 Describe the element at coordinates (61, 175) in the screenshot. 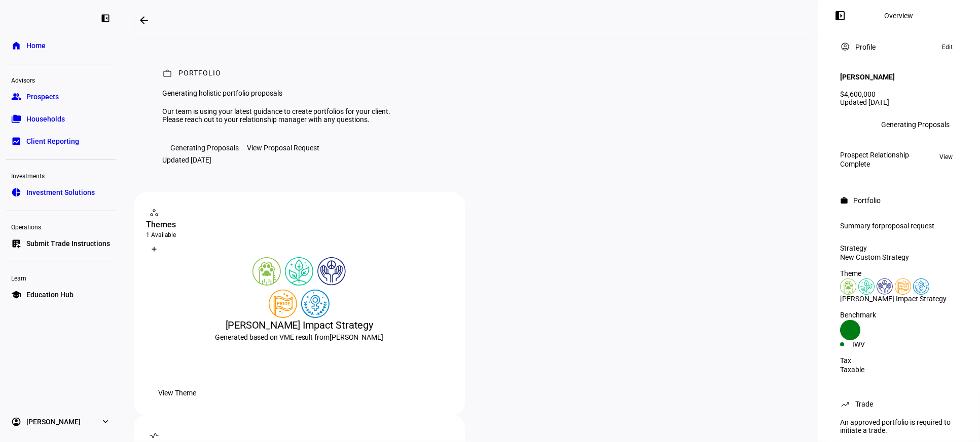

I see `div: Investments` at that location.